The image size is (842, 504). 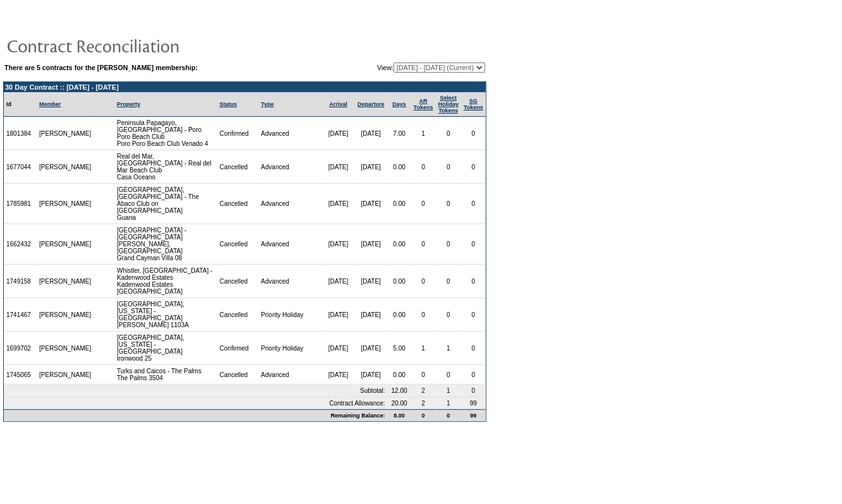 What do you see at coordinates (20, 281) in the screenshot?
I see `td: 1749158` at bounding box center [20, 281].